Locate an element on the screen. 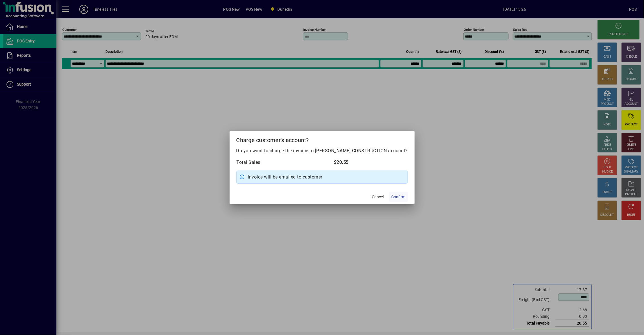 The height and width of the screenshot is (335, 644). td: Total Sales is located at coordinates (285, 162).